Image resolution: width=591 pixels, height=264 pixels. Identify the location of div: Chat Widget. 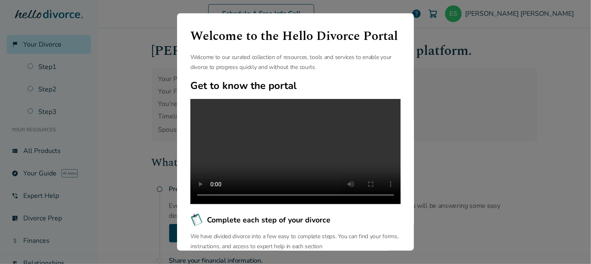
(570, 244).